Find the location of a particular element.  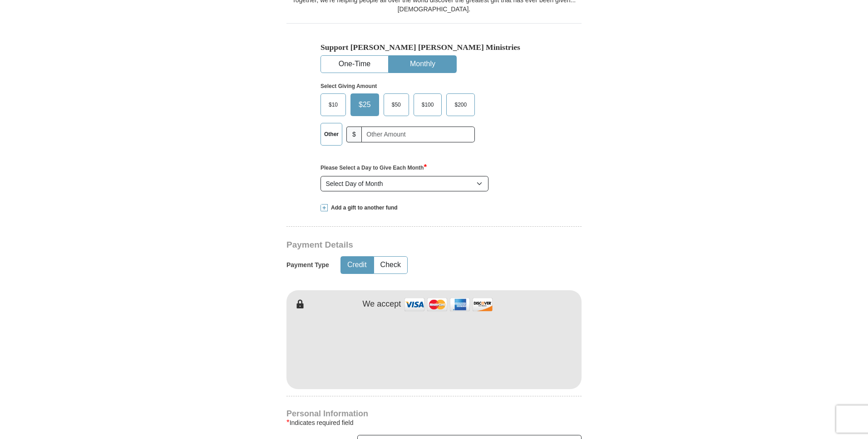

h3: Payment Details is located at coordinates (402, 245).